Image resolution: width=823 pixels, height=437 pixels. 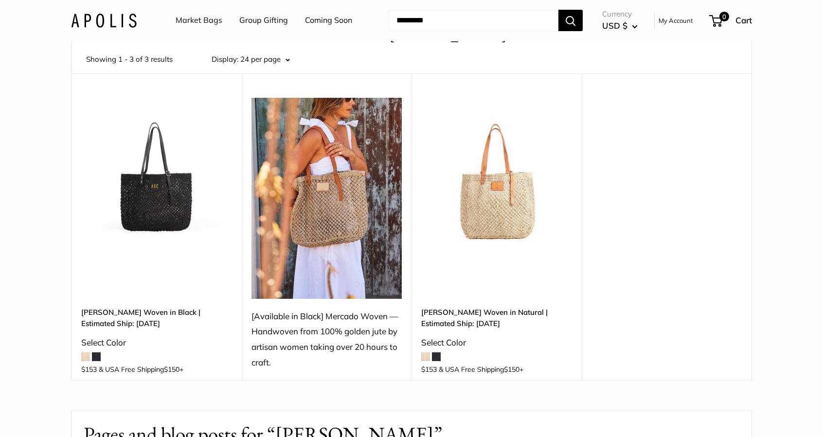 I want to click on span: Currency, so click(x=620, y=14).